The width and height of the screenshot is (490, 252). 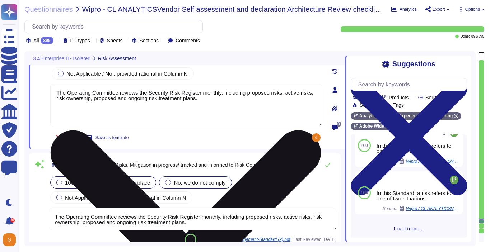 What do you see at coordinates (403, 9) in the screenshot?
I see `button: Analytics` at bounding box center [403, 9].